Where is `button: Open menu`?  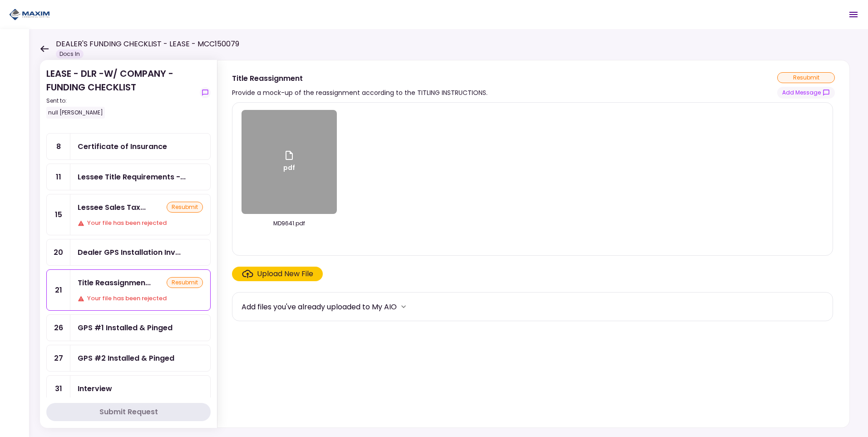
button: Open menu is located at coordinates (854, 15).